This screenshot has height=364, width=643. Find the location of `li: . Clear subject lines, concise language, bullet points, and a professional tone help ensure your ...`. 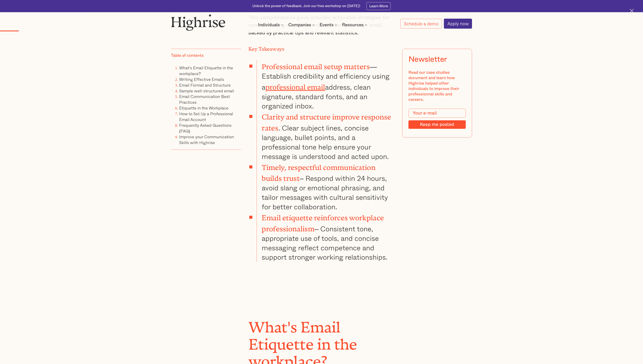

li: . Clear subject lines, concise language, bullet points, and a professional tone help ensure your ... is located at coordinates (326, 136).